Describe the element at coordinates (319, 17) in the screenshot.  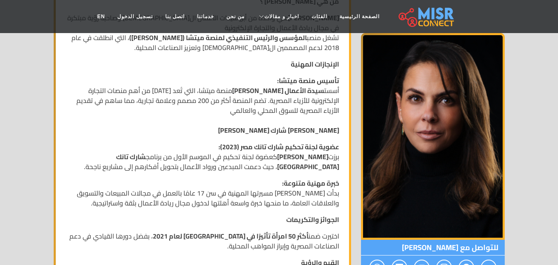
I see `a: الفئات` at that location.